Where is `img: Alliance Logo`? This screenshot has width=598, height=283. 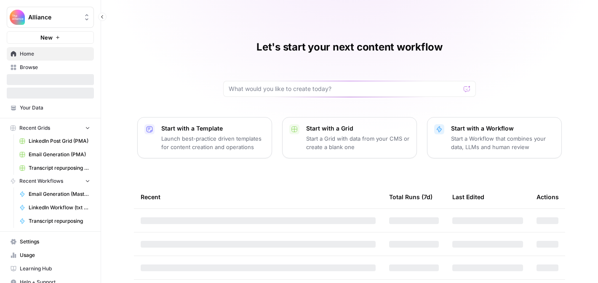 img: Alliance Logo is located at coordinates (17, 17).